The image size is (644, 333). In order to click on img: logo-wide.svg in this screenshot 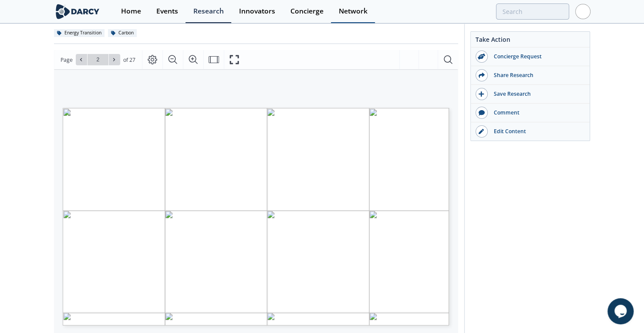, I will do `click(78, 11)`.